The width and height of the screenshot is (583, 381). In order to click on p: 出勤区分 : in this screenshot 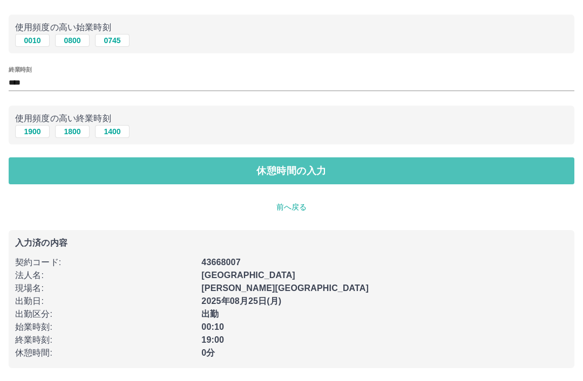, I will do `click(105, 315)`.